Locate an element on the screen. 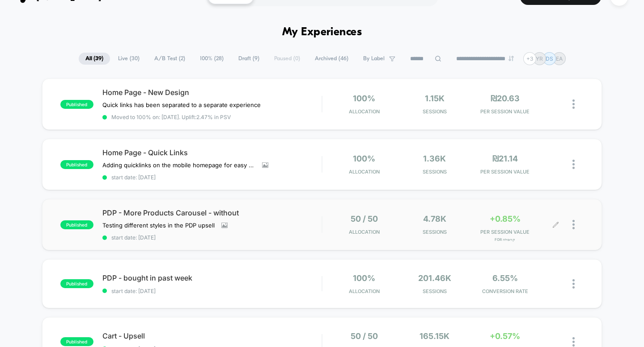  span: for קרוסלה is located at coordinates (505, 240).